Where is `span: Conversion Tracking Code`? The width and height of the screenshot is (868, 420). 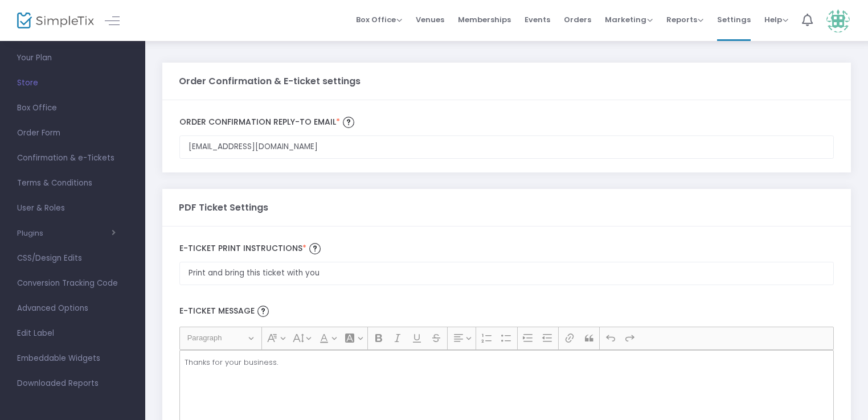
span: Conversion Tracking Code is located at coordinates (73, 284).